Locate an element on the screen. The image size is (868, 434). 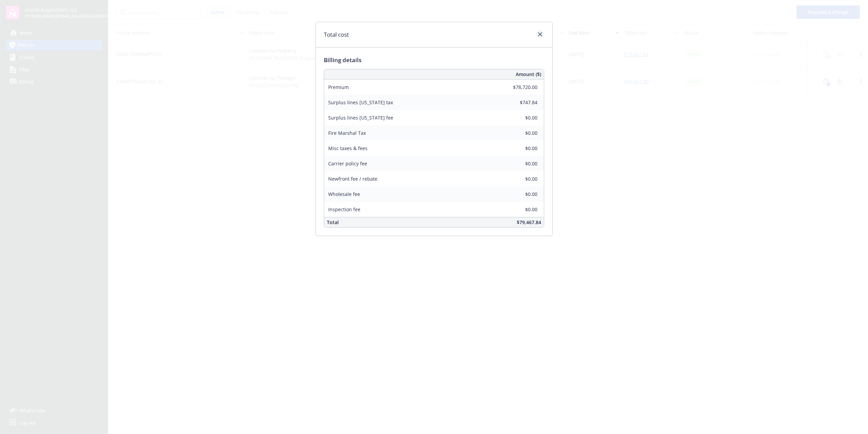
span: Carrier policy fee is located at coordinates (347, 164).